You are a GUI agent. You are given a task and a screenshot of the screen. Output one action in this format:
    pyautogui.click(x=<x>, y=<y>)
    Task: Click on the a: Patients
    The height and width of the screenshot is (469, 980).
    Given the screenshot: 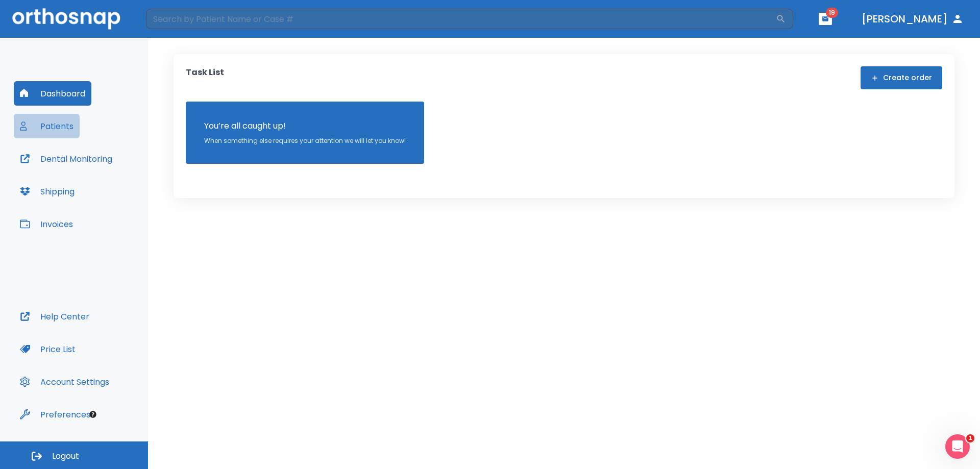 What is the action you would take?
    pyautogui.click(x=47, y=126)
    